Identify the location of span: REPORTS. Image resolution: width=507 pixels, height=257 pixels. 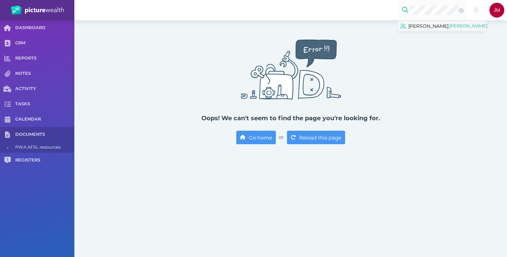
(45, 58).